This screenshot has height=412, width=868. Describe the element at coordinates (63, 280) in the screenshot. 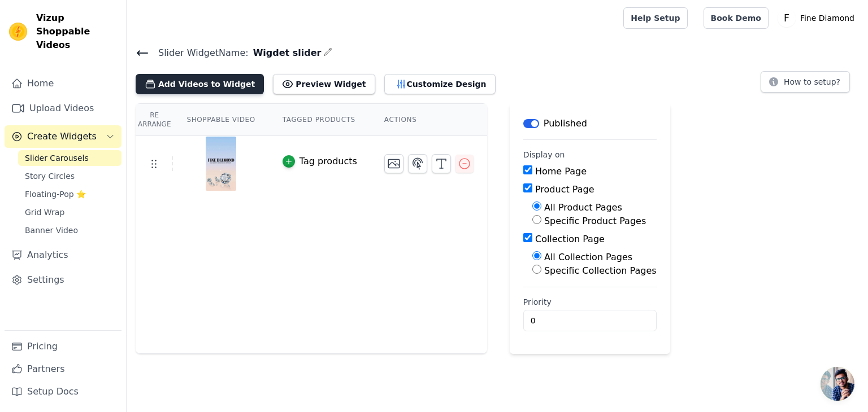

I see `a: Settings` at that location.